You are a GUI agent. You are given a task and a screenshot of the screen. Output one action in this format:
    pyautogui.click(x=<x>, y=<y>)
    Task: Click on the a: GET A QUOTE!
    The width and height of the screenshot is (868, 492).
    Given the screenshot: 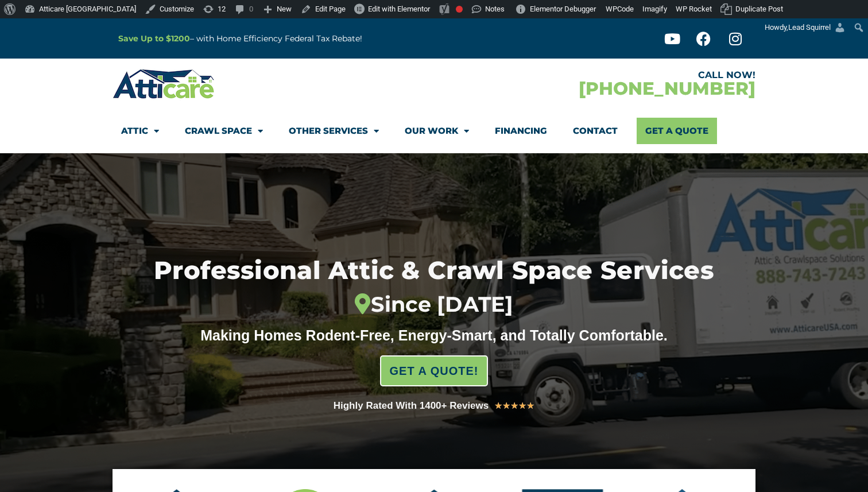 What is the action you would take?
    pyautogui.click(x=434, y=371)
    